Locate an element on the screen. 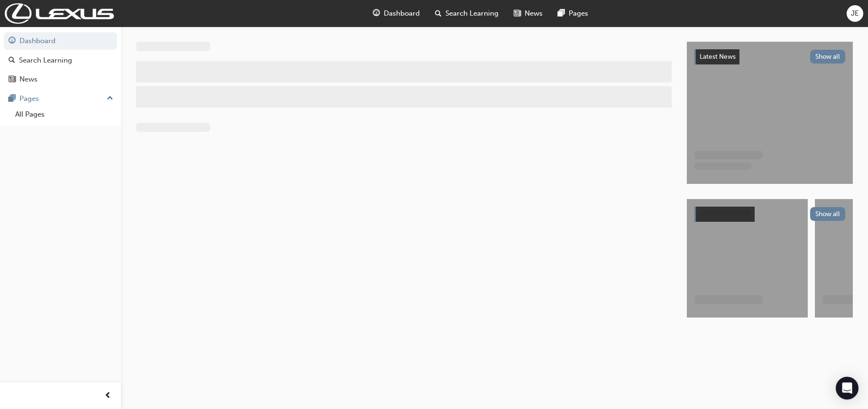 The image size is (868, 409). span: Pages is located at coordinates (579, 13).